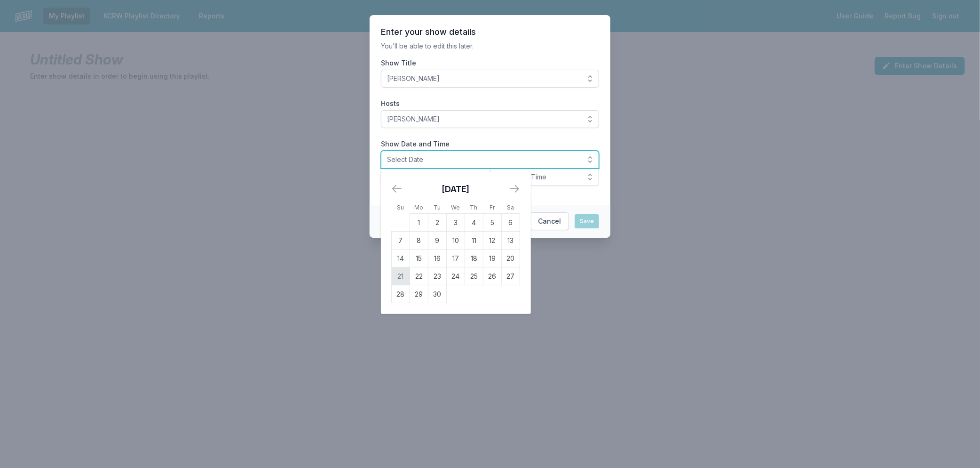 The height and width of the screenshot is (468, 980). Describe the element at coordinates (456, 223) in the screenshot. I see `td: Wednesday, September 3, 2025` at that location.